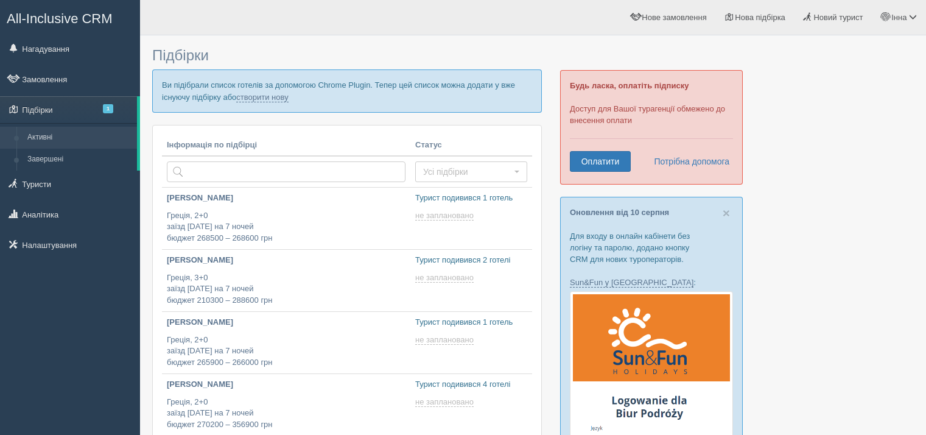  I want to click on a: Оновлення від 10 серпня, so click(619, 212).